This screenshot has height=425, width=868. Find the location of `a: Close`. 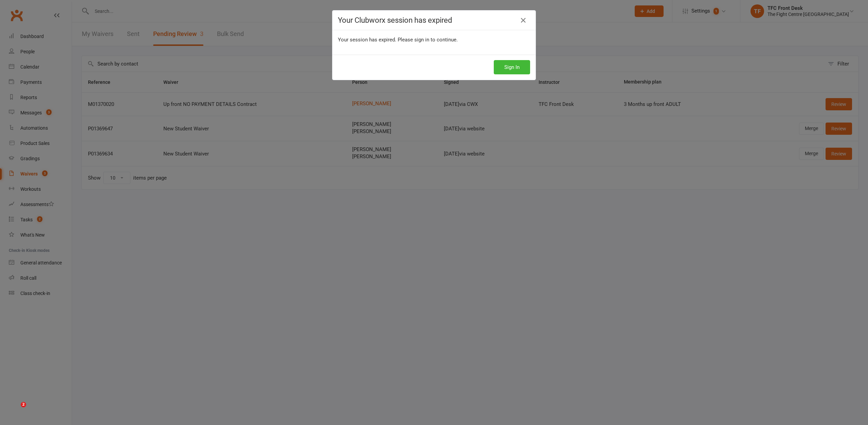

a: Close is located at coordinates (524, 20).